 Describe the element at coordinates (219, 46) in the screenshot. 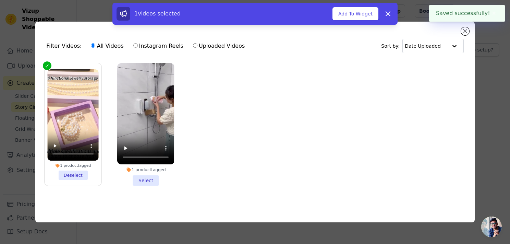

I see `label: Uploaded Videos` at that location.